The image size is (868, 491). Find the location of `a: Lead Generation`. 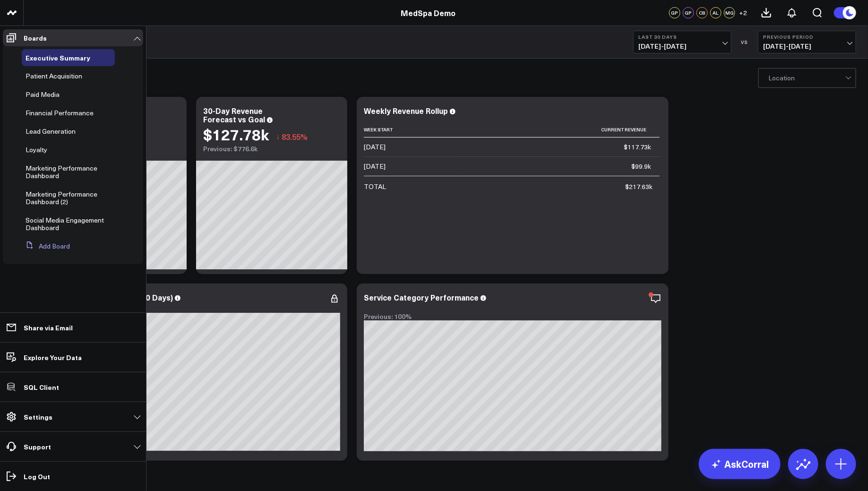

a: Lead Generation is located at coordinates (50, 132).